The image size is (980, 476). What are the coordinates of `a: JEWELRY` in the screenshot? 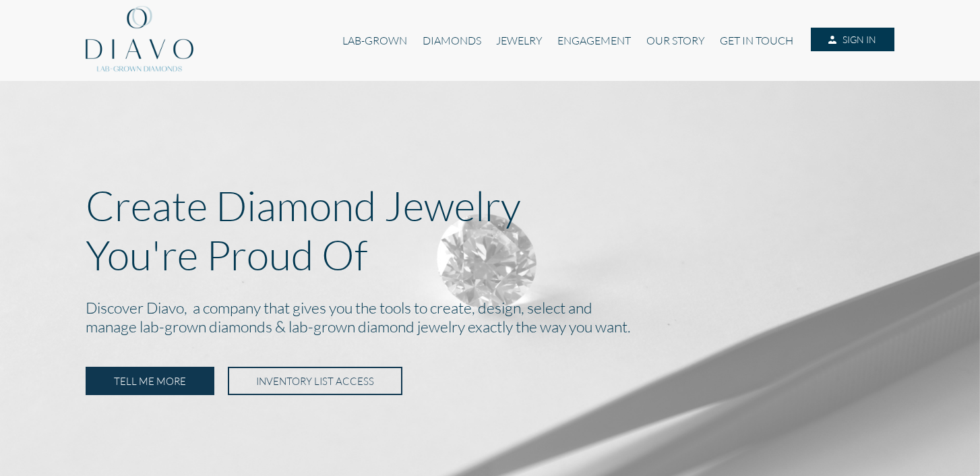 It's located at (519, 40).